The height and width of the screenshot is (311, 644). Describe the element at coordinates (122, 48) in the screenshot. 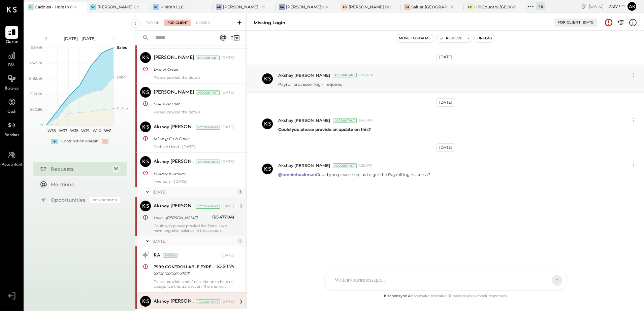

I see `text: Sales` at that location.